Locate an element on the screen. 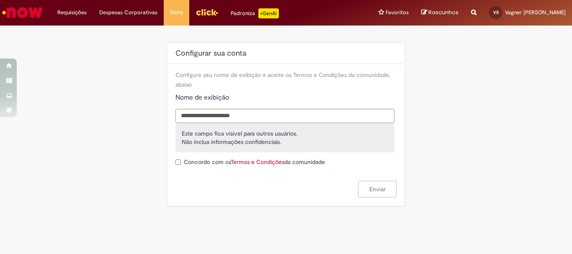  span: Requisições is located at coordinates (72, 13).